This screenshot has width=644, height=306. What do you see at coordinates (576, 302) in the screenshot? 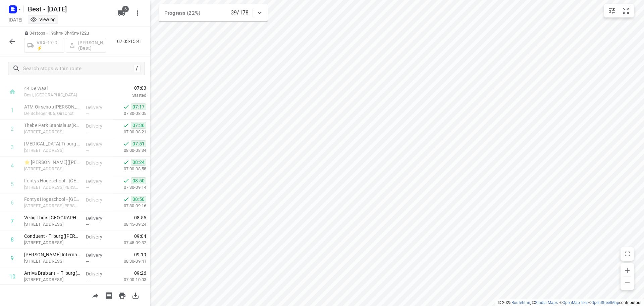
I see `a: OpenMapTiles` at bounding box center [576, 302].